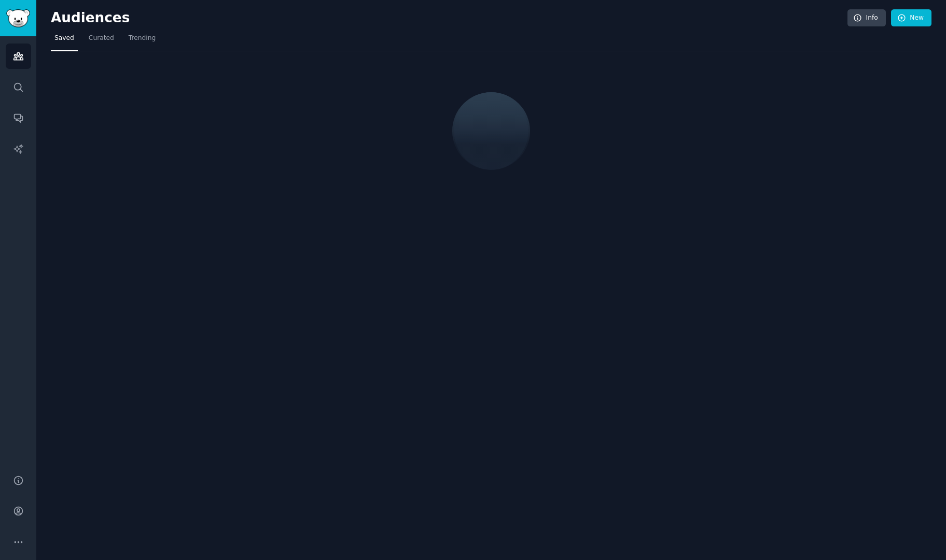 Image resolution: width=946 pixels, height=560 pixels. Describe the element at coordinates (101, 41) in the screenshot. I see `a: Curated` at that location.